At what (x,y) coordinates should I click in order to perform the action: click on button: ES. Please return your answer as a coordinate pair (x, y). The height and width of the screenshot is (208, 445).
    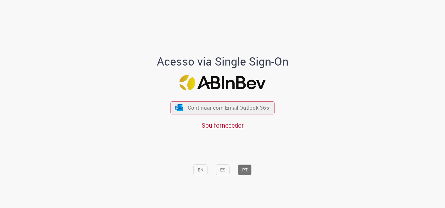
    Looking at the image, I should click on (223, 170).